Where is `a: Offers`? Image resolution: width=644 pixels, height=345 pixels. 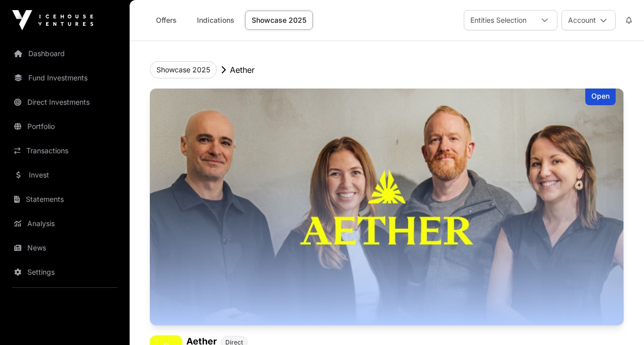 a: Offers is located at coordinates (166, 20).